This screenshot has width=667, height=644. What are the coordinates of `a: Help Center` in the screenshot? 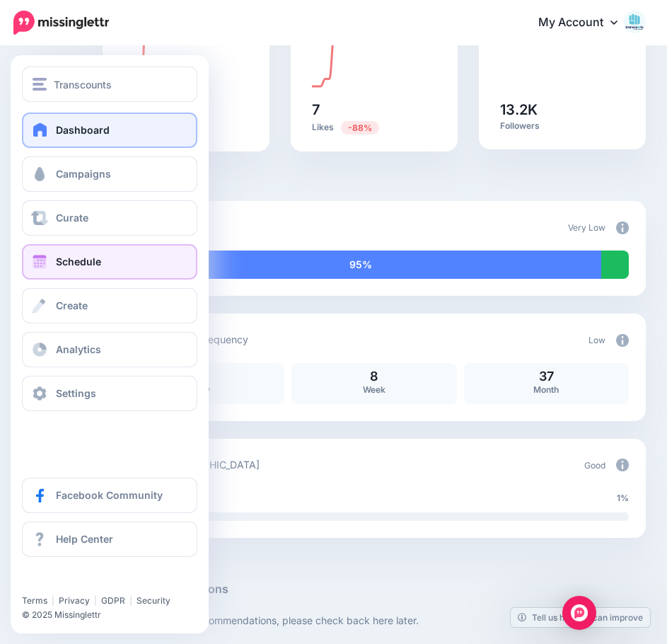 It's located at (110, 539).